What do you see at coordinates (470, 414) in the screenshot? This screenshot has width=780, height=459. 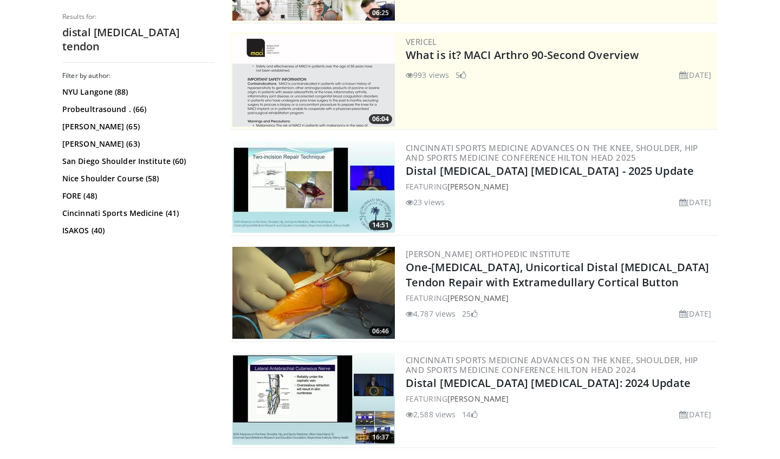 I see `li: 14` at bounding box center [470, 414].